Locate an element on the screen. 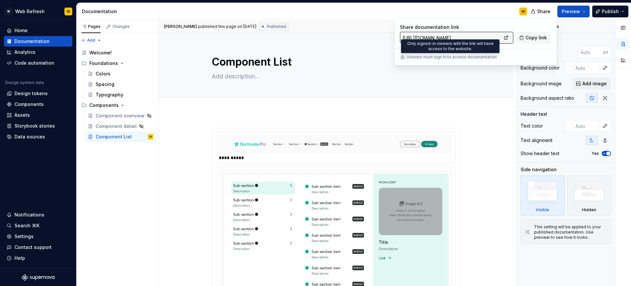 Image resolution: width=631 pixels, height=286 pixels. textarea: Component List is located at coordinates (334, 62).